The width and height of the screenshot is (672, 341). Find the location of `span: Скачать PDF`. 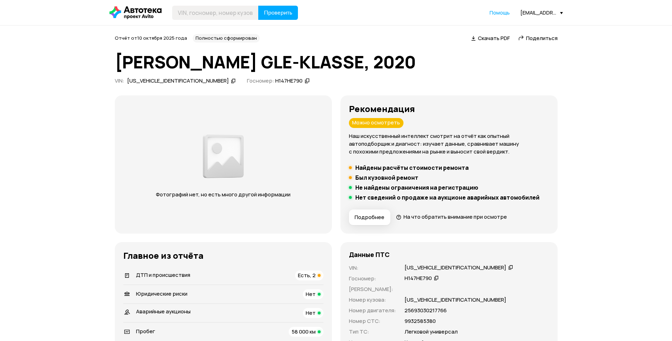

span: Скачать PDF is located at coordinates (494, 38).